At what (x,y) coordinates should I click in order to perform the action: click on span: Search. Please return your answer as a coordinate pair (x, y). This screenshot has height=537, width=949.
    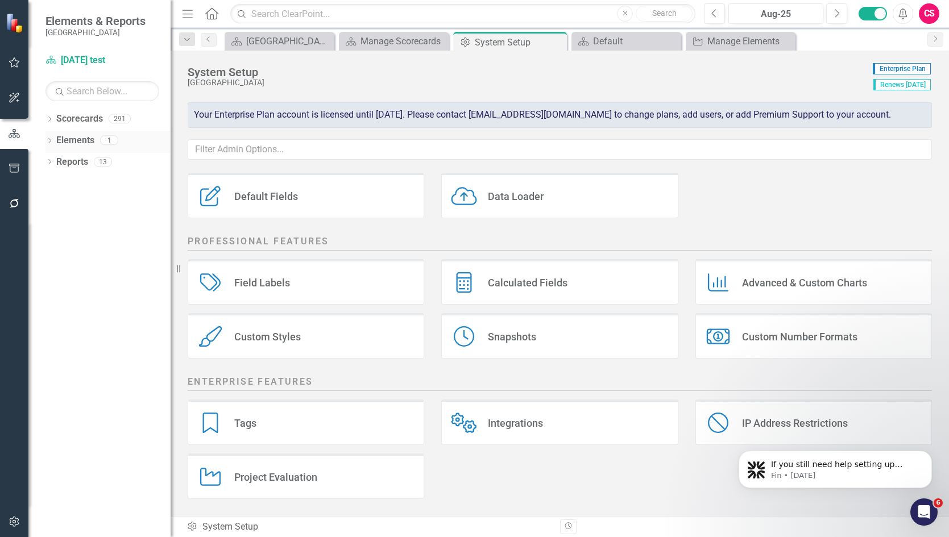
    Looking at the image, I should click on (664, 13).